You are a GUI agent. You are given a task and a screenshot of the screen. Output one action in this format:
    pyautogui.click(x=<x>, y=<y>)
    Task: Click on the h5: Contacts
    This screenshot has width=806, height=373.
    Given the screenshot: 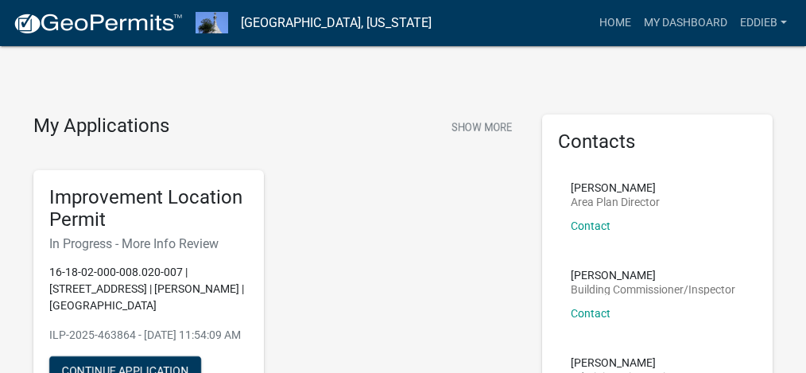 What is the action you would take?
    pyautogui.click(x=658, y=142)
    